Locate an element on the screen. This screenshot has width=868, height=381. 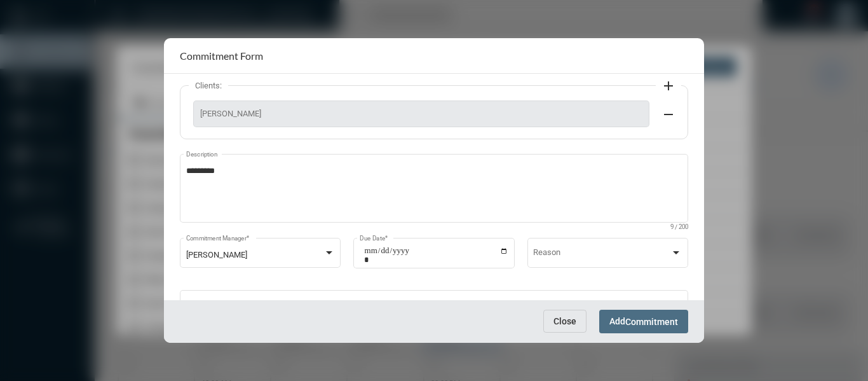
span: Close is located at coordinates (565, 321).